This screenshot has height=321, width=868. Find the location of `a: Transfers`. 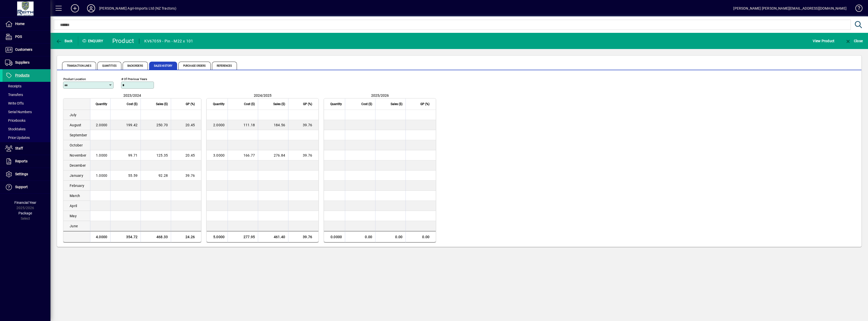

a: Transfers is located at coordinates (26, 95).